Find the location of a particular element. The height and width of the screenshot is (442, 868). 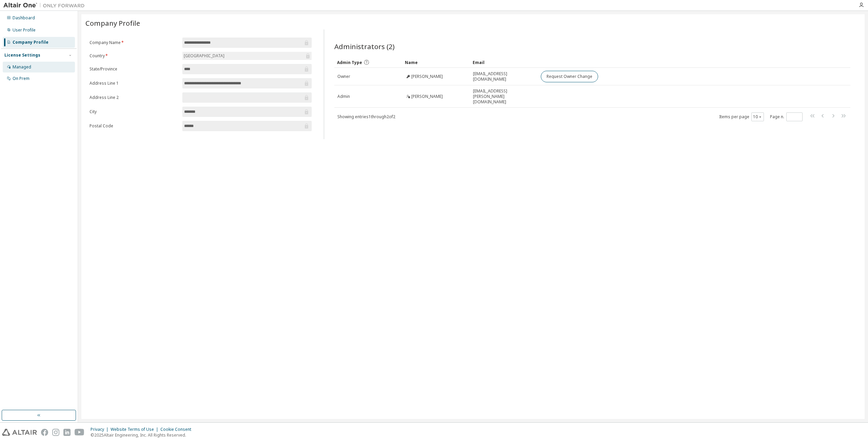

label: City is located at coordinates (134, 112).